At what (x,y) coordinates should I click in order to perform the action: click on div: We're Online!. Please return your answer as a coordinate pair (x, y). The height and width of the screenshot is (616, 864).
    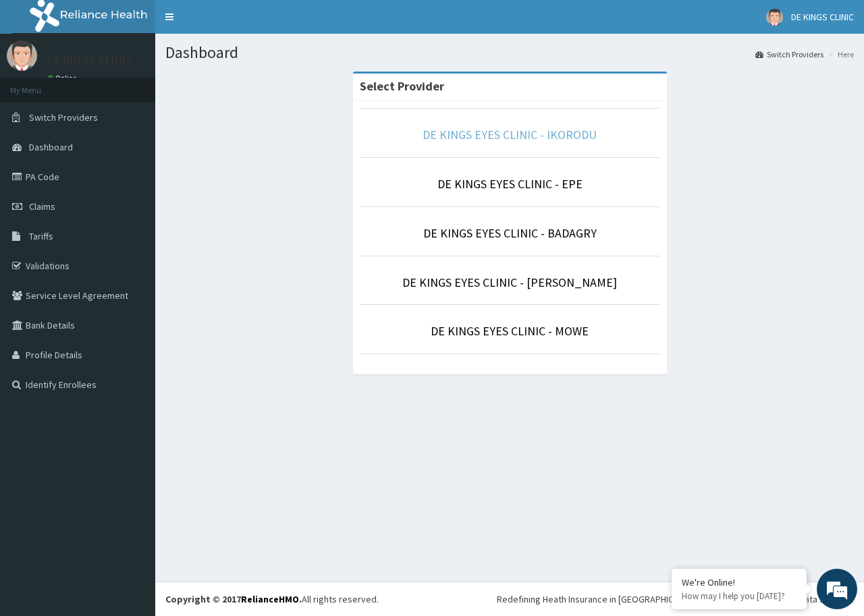
    Looking at the image, I should click on (739, 583).